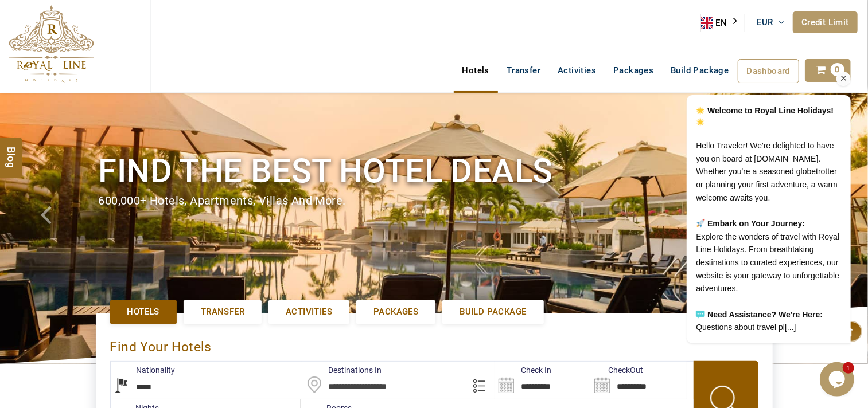 Image resolution: width=868 pixels, height=408 pixels. I want to click on a: Build Package, so click(493, 312).